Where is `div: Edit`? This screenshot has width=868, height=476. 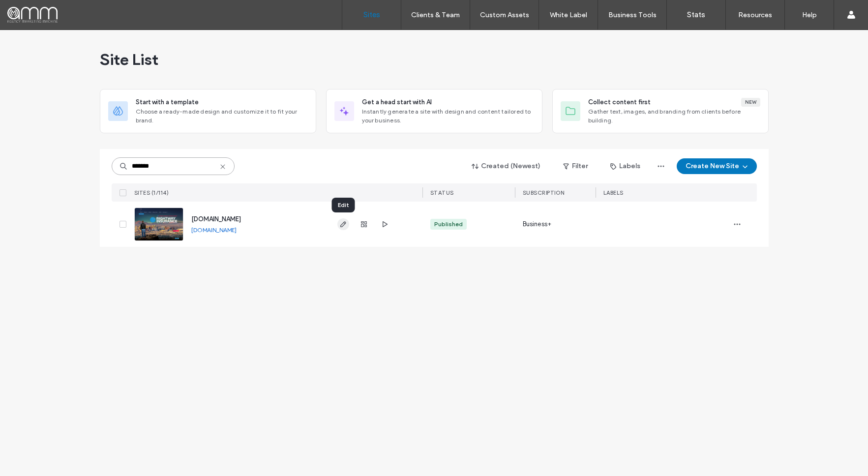
div: Edit is located at coordinates (343, 205).